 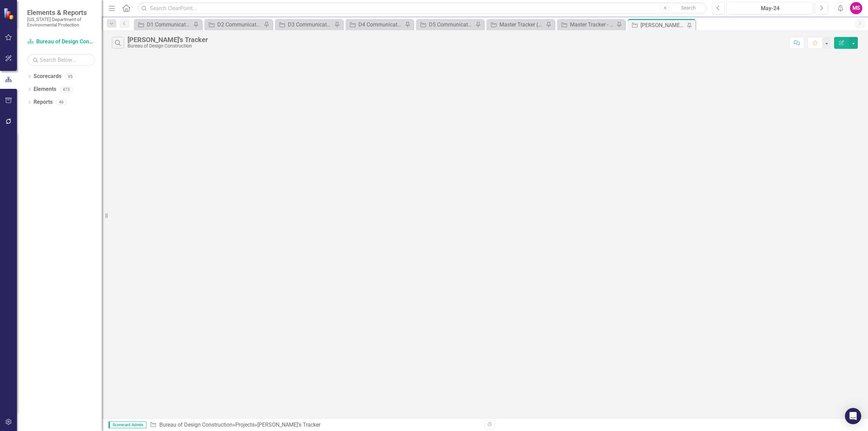 What do you see at coordinates (592, 24) in the screenshot?
I see `div: Master Tracker - Current User` at bounding box center [592, 24].